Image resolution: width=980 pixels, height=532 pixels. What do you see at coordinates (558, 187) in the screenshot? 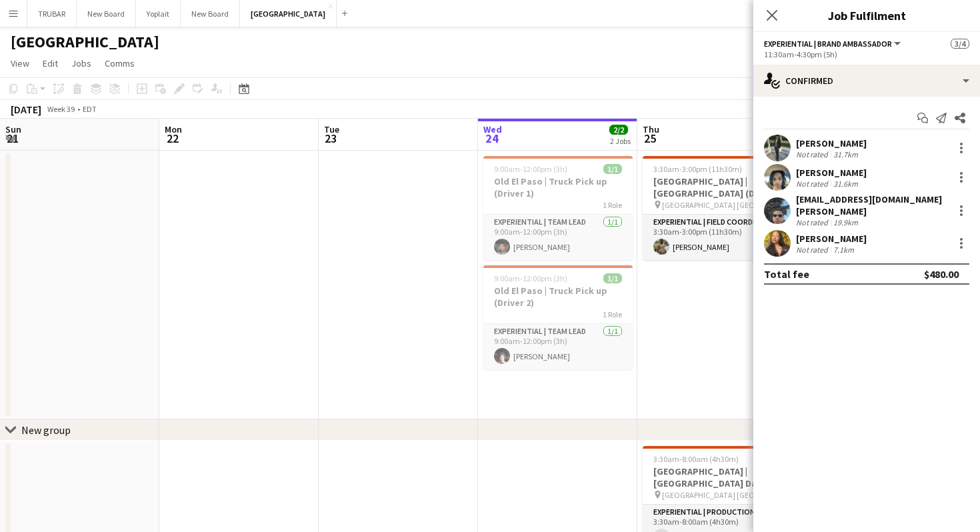
I see `h3: Old El Paso | Truck Pick up (Driver 1)` at bounding box center [558, 187].